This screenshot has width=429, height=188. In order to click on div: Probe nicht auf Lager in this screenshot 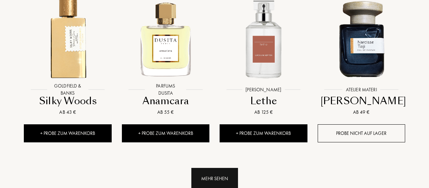, I will do `click(361, 133)`.